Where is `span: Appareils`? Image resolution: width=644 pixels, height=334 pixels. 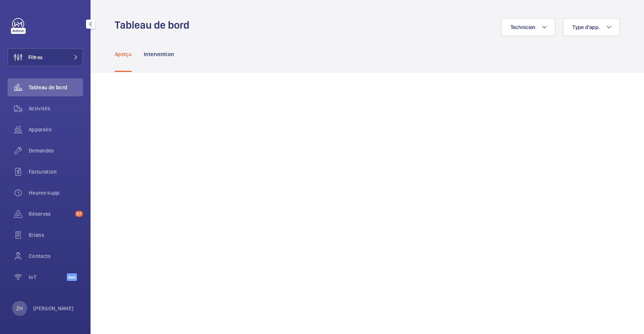 span: Appareils is located at coordinates (56, 130).